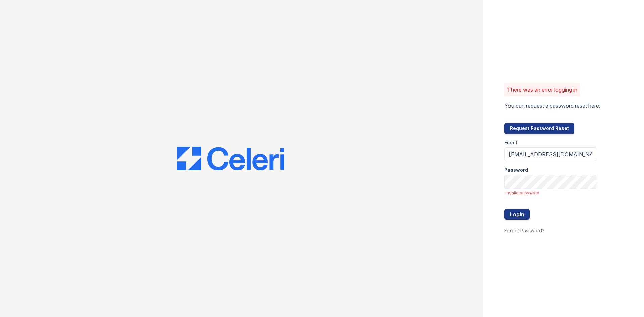 The image size is (644, 317). Describe the element at coordinates (525, 231) in the screenshot. I see `a: Forgot Password?` at that location.